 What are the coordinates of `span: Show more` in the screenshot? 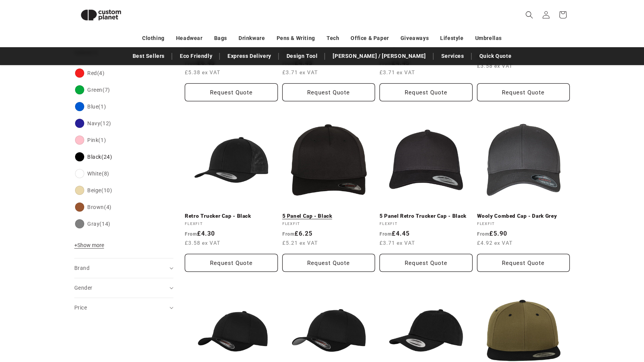 It's located at (89, 245).